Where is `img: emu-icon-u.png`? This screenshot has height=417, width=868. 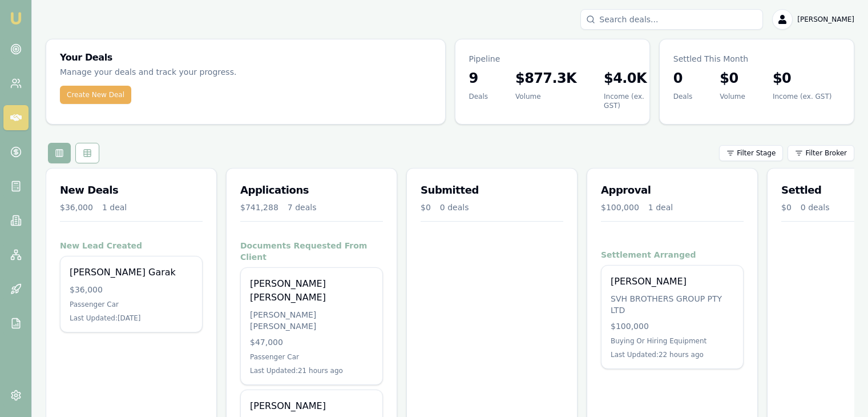
img: emu-icon-u.png is located at coordinates (16, 18).